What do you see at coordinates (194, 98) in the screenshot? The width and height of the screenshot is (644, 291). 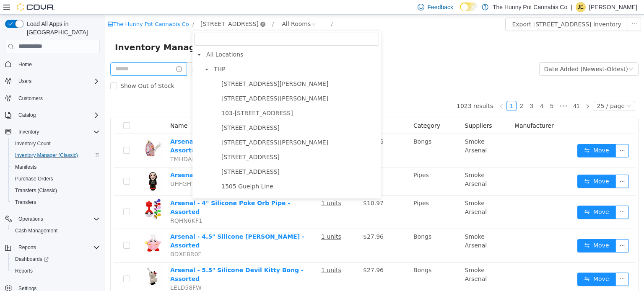 I see `span: 103-1405 Ottawa St N.` at bounding box center [194, 98].